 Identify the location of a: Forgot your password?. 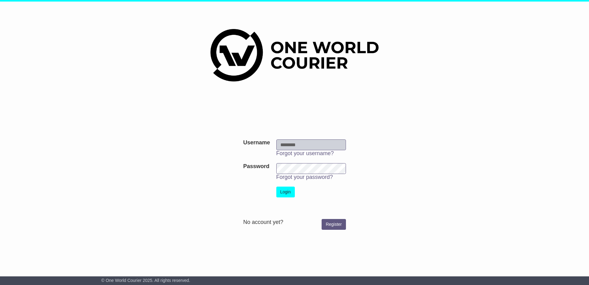
(305, 177).